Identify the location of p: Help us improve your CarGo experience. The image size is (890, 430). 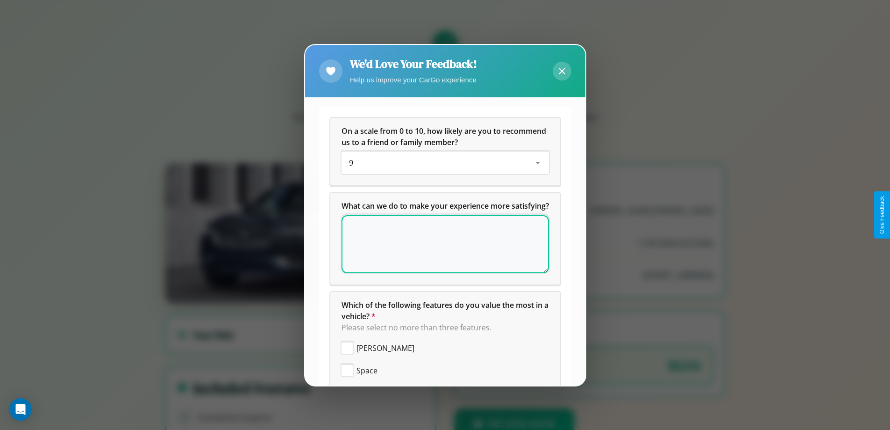
(414, 79).